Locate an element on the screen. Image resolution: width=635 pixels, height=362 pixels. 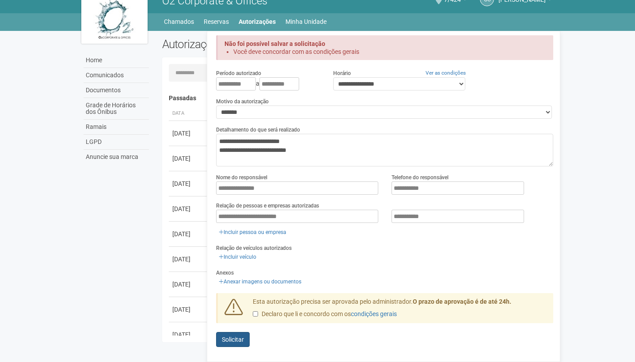
a: Grade de Horários dos Ônibus is located at coordinates (116, 109).